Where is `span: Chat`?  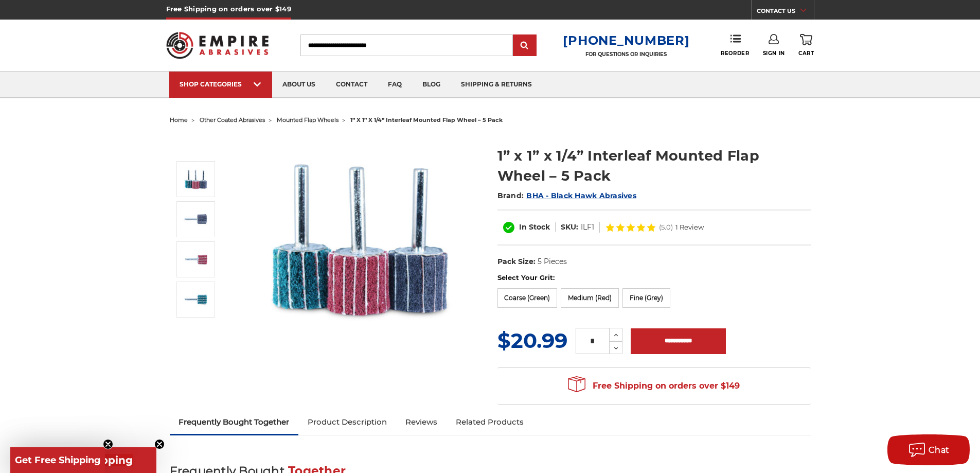
span: Chat is located at coordinates (939, 450).